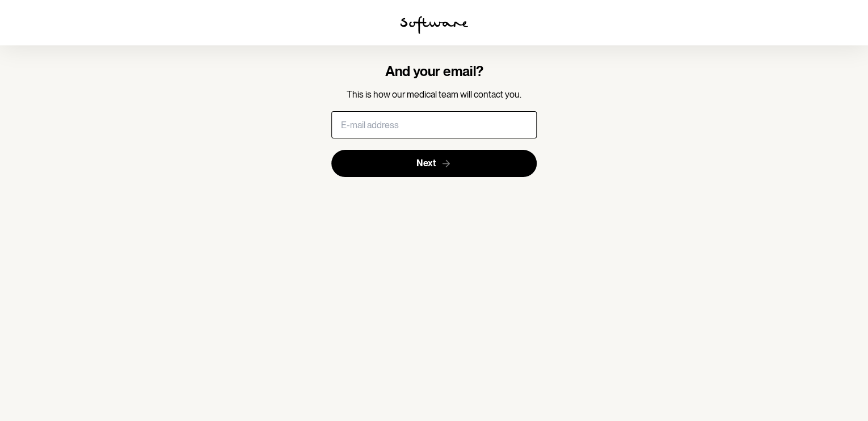  What do you see at coordinates (434, 25) in the screenshot?
I see `img: software logo` at bounding box center [434, 25].